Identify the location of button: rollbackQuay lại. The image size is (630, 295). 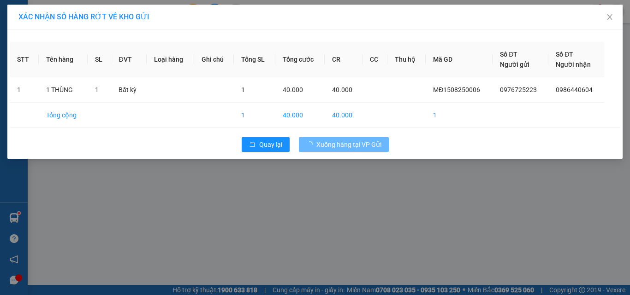
(265, 145).